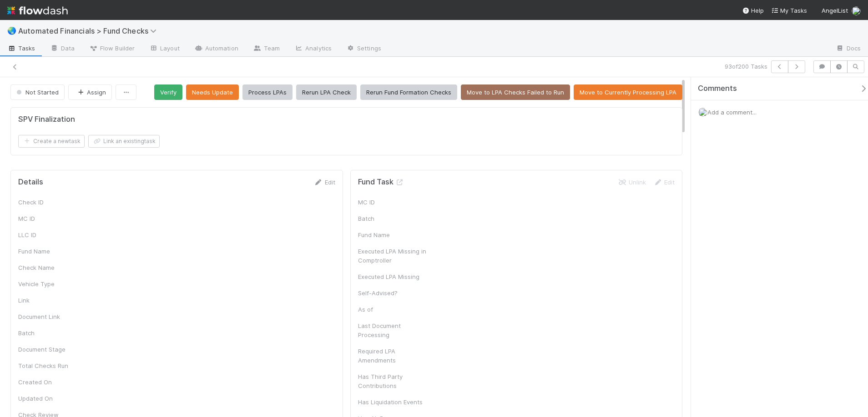 The height and width of the screenshot is (417, 868). Describe the element at coordinates (168, 92) in the screenshot. I see `button: Verify` at that location.